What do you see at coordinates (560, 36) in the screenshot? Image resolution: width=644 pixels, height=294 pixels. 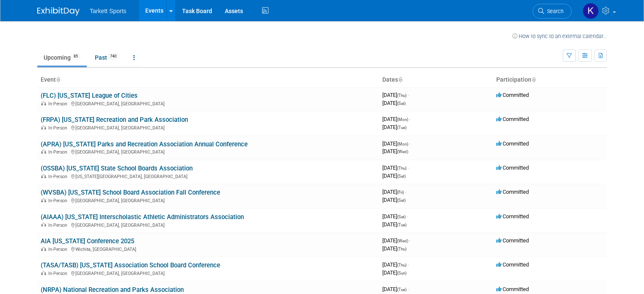 I see `a: How to sync to an external calendar...` at bounding box center [560, 36].